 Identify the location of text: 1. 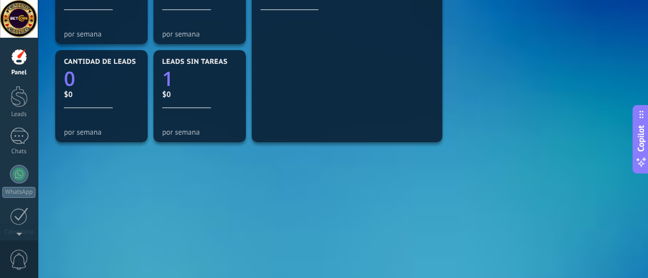
(167, 78).